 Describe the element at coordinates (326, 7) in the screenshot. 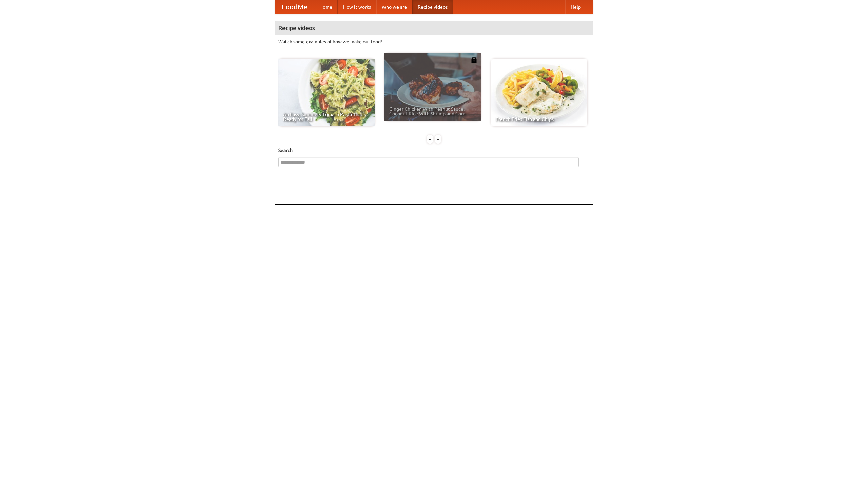

I see `a: Home` at that location.